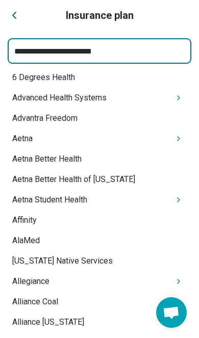 This screenshot has height=338, width=199. Describe the element at coordinates (99, 220) in the screenshot. I see `div: Affinity` at that location.